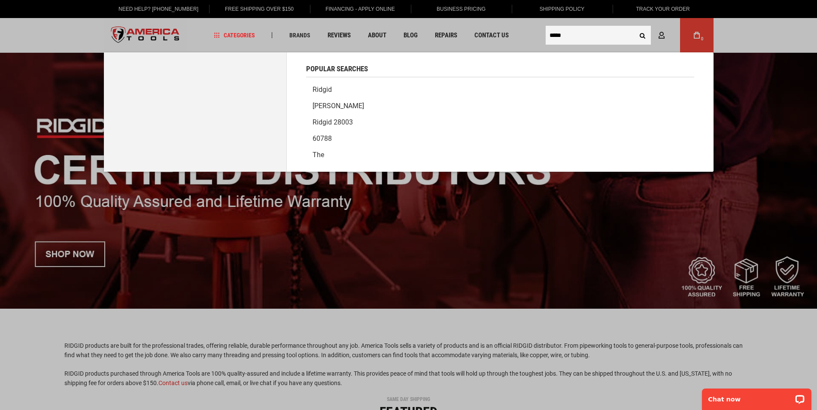  Describe the element at coordinates (643, 35) in the screenshot. I see `button: Search` at that location.